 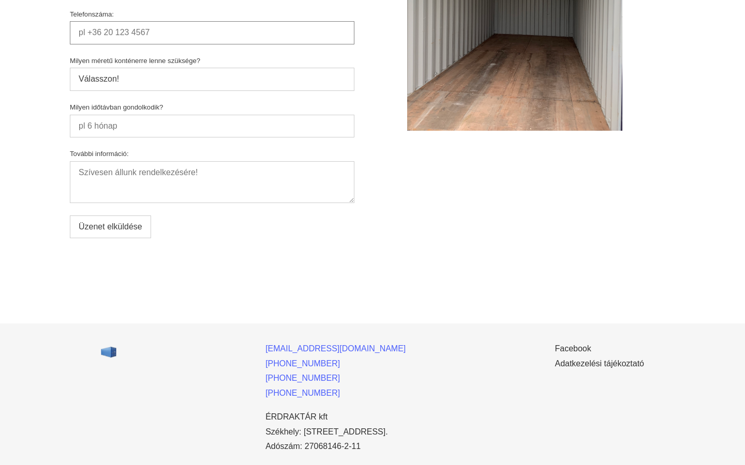 What do you see at coordinates (212, 154) in the screenshot?
I see `label: További információ:` at bounding box center [212, 154].